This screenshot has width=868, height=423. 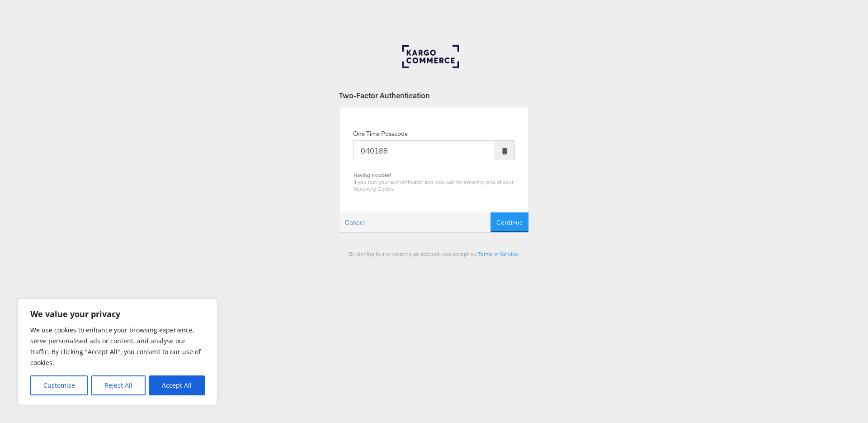 I want to click on b: Having trouble?, so click(x=373, y=175).